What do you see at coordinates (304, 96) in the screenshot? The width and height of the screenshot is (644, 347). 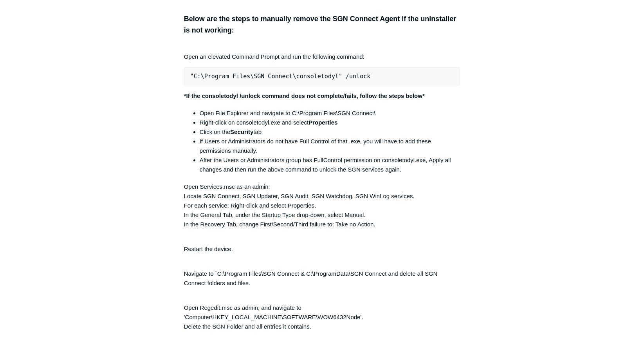 I see `strong: *If the consoletodyl /unlock command does not complete/fails, follow the steps below*` at bounding box center [304, 96].